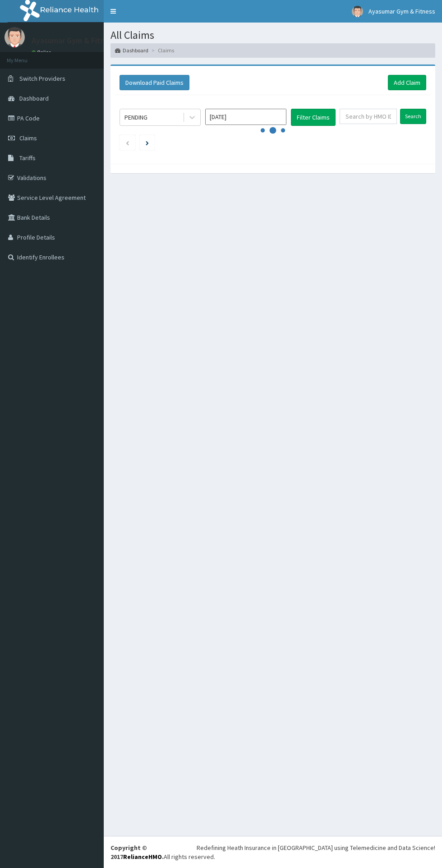 This screenshot has width=442, height=868. Describe the element at coordinates (28, 158) in the screenshot. I see `span: Tariffs` at that location.